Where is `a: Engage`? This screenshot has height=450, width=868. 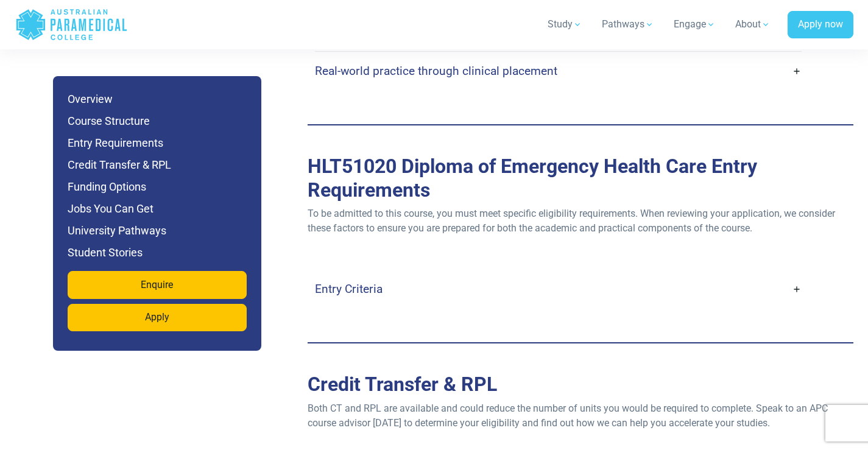
a: Engage is located at coordinates (694, 24).